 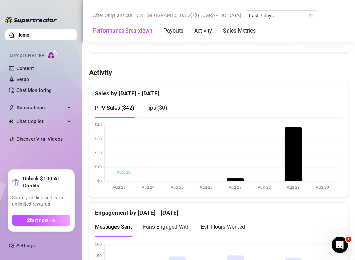 What do you see at coordinates (25, 245) in the screenshot?
I see `a: Settings` at bounding box center [25, 245].